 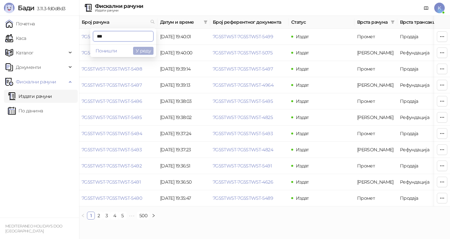 I want to click on span: Врста трансакције, so click(x=422, y=22).